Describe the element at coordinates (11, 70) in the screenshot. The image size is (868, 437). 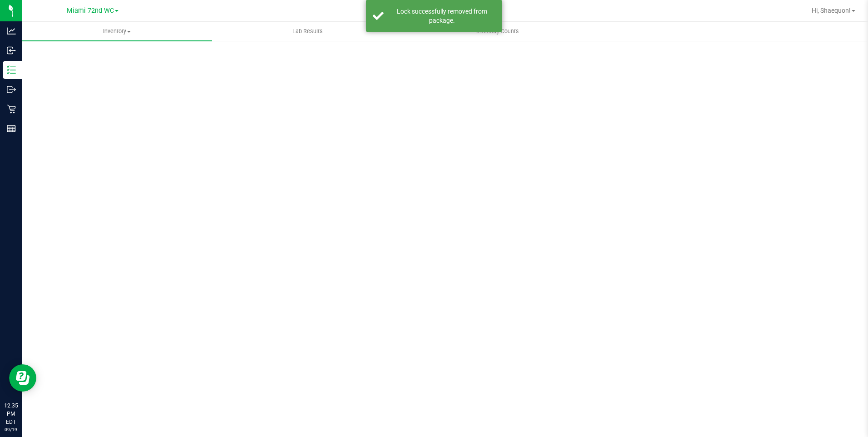
I see `inline-svg: Inventory` at that location.